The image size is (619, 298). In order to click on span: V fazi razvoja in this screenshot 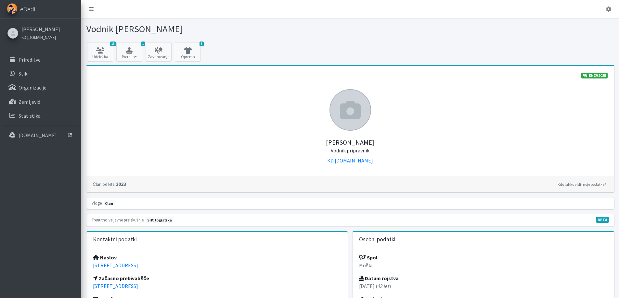, I will do `click(602, 220)`.